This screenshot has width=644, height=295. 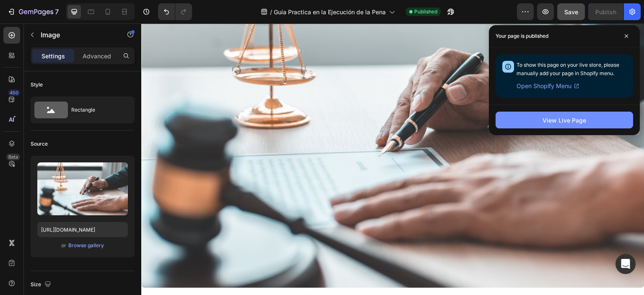 What do you see at coordinates (571, 12) in the screenshot?
I see `span: Save` at bounding box center [571, 12].